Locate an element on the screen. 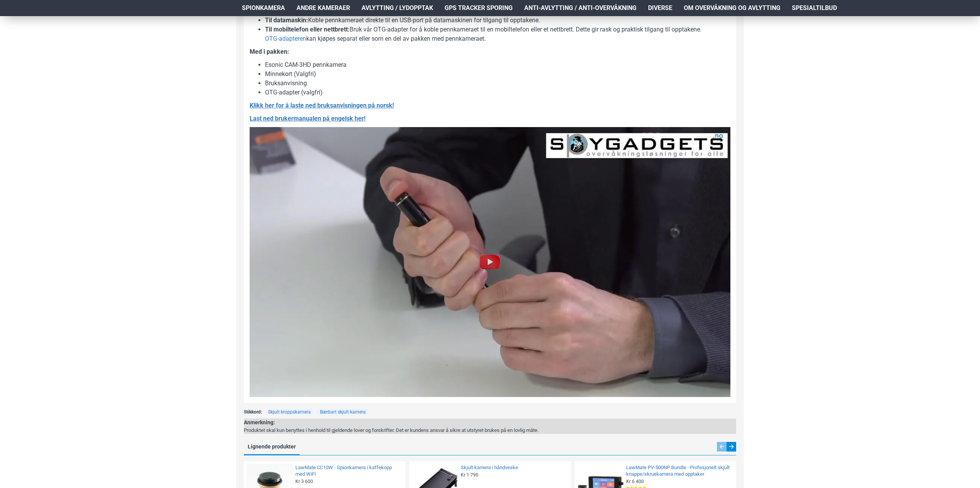  span: Kr 6 400 is located at coordinates (635, 482).